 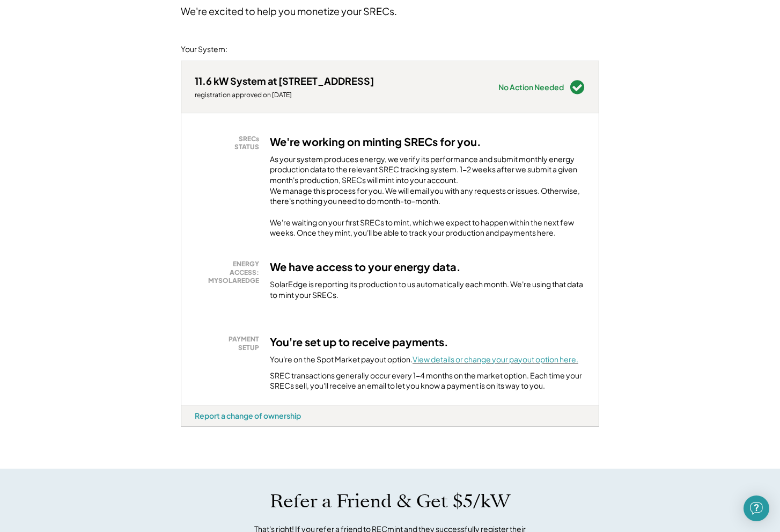 I want to click on div: duav8d6t - VA Distributed, so click(x=199, y=429).